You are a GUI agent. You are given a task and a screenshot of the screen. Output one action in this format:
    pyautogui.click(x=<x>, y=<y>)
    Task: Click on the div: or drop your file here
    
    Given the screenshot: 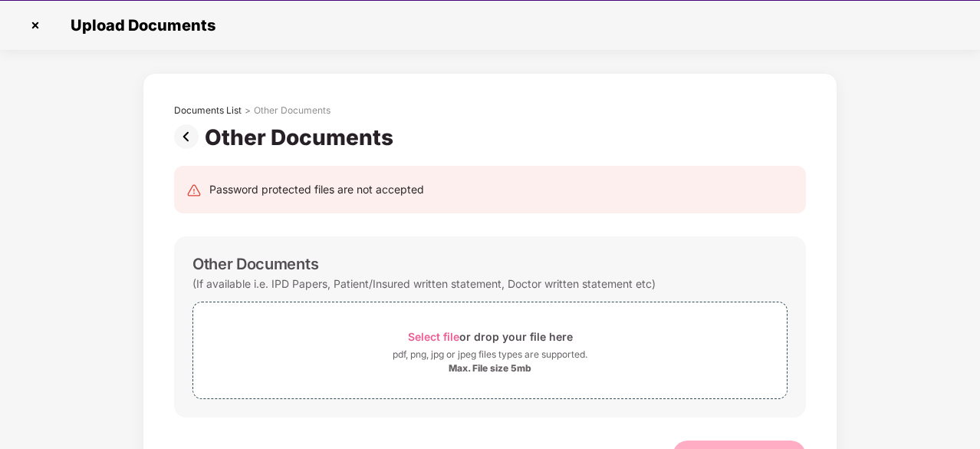 What is the action you would take?
    pyautogui.click(x=490, y=336)
    